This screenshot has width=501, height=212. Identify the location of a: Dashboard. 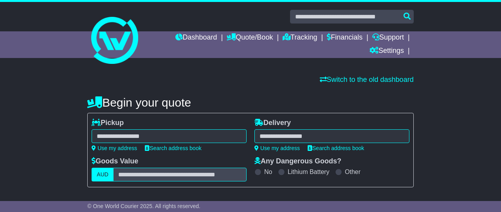
(196, 38).